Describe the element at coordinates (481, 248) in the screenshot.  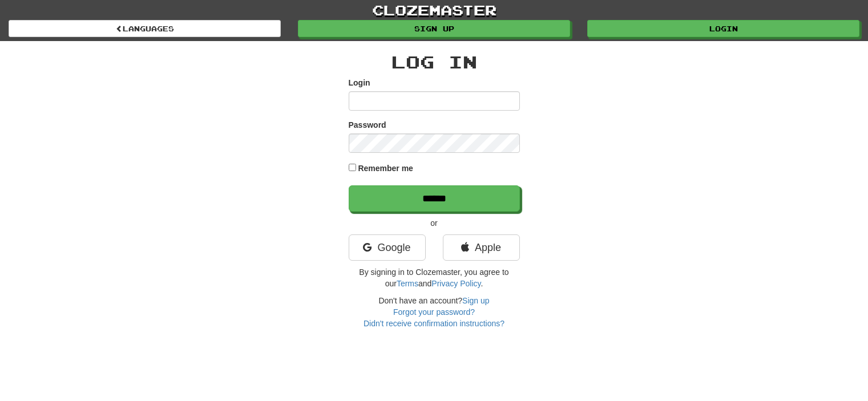
I see `a: Apple` at that location.